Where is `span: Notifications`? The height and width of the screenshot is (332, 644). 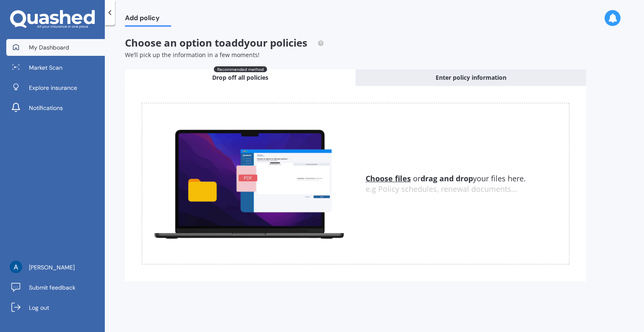
span: Notifications is located at coordinates (46, 108).